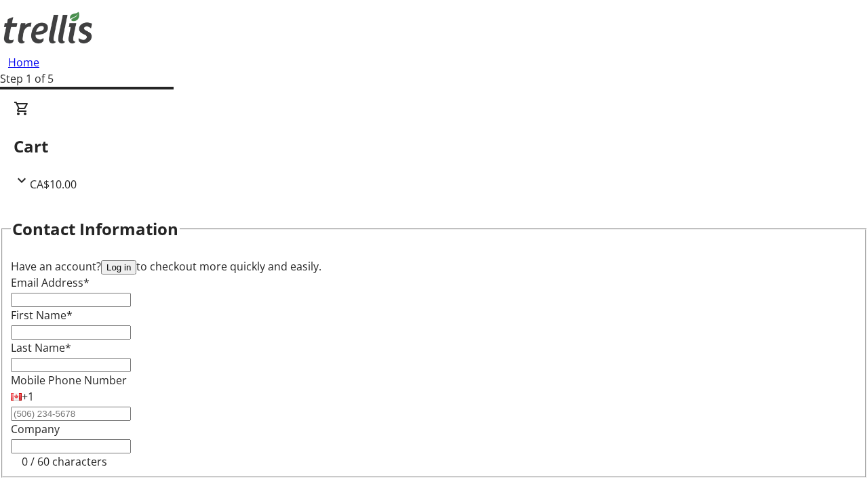  What do you see at coordinates (119, 267) in the screenshot?
I see `button: Log in` at bounding box center [119, 267].